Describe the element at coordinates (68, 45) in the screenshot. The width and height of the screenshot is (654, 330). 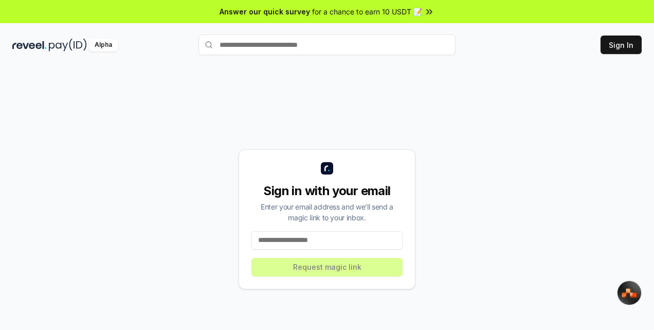
I see `img: pay_id` at that location.